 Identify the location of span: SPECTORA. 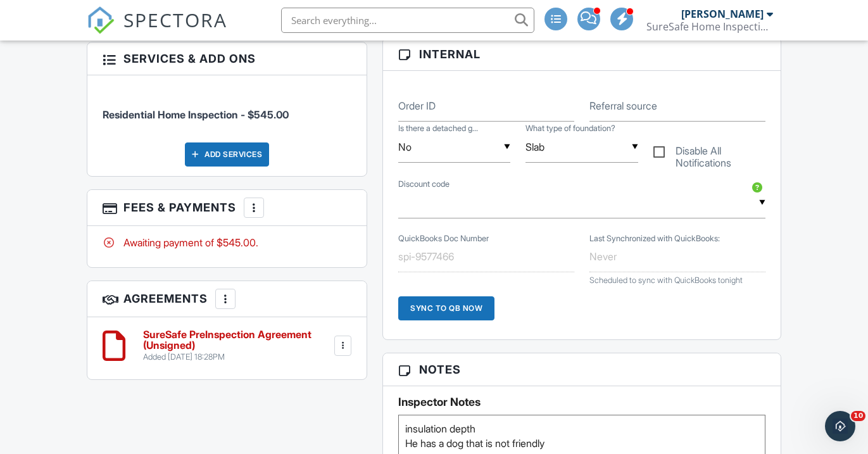
(175, 20).